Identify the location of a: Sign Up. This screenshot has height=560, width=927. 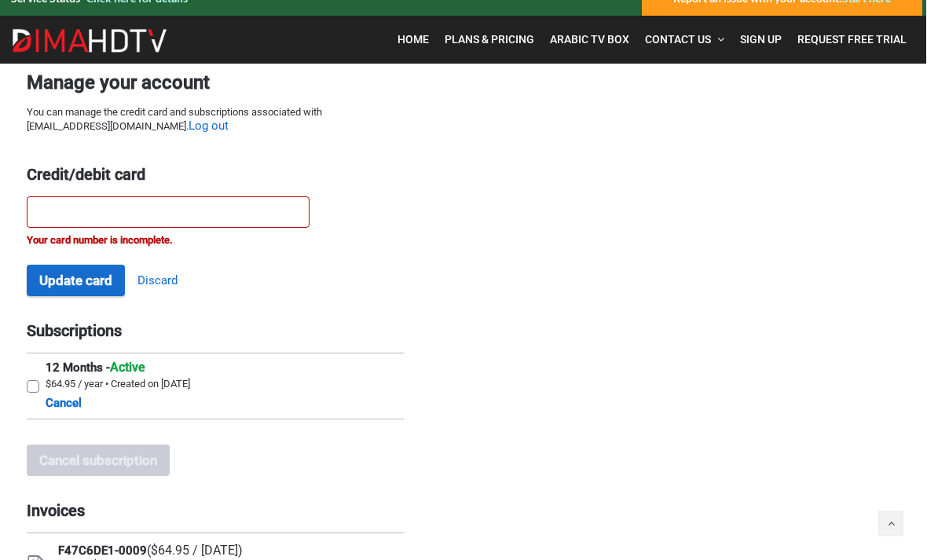
(760, 40).